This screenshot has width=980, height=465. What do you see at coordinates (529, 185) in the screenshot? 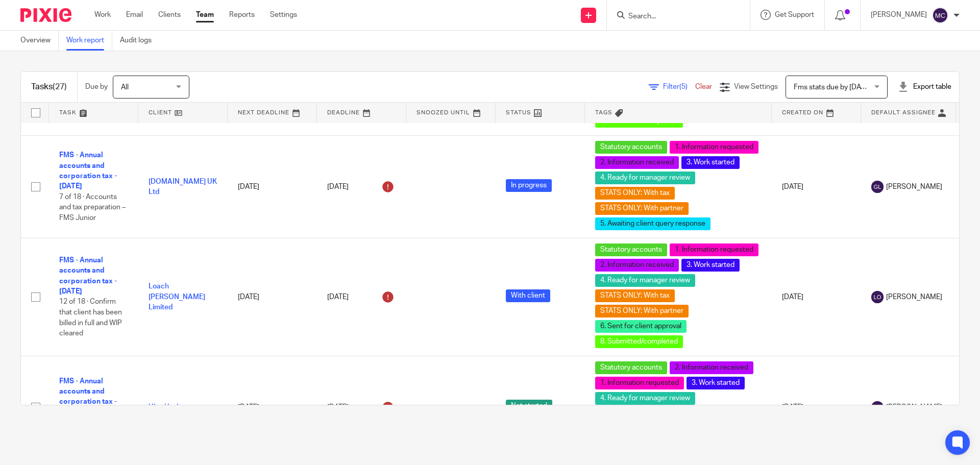
I see `span: In progress` at bounding box center [529, 185].